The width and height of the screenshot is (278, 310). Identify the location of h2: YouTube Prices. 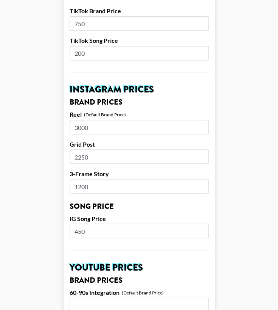
(139, 267).